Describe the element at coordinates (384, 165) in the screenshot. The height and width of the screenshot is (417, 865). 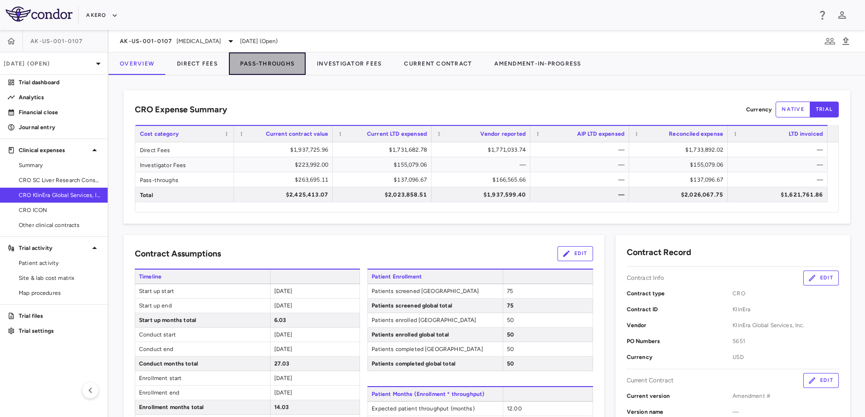
I see `div: $155,079.06` at that location.